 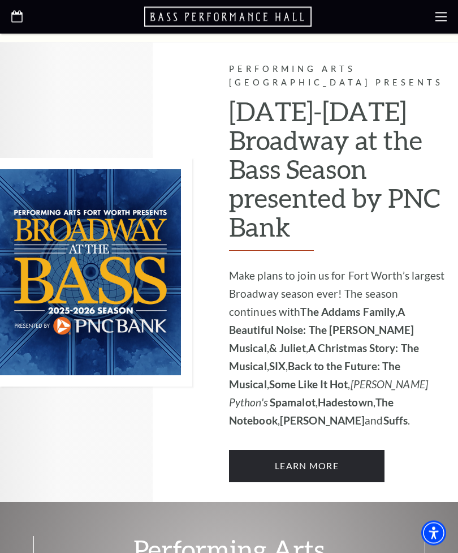 What do you see at coordinates (309, 384) in the screenshot?
I see `strong: Some Like It Hot` at bounding box center [309, 384].